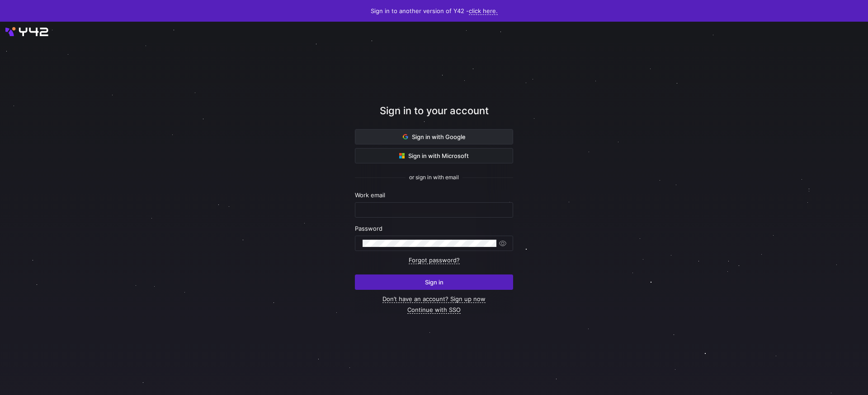  I want to click on span: Work email, so click(370, 195).